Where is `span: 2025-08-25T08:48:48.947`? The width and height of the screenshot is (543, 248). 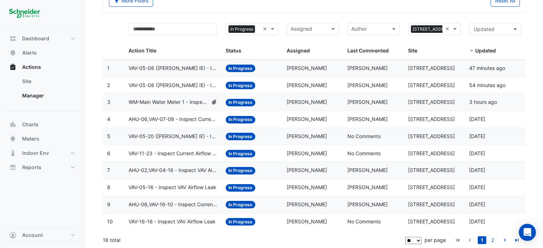
span: 2025-08-25T08:48:48.947 is located at coordinates (483, 102).